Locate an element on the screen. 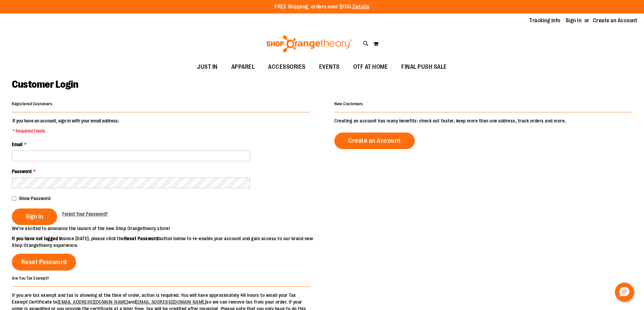 This screenshot has width=644, height=310. legend: If you have an account, sign in with your email address. is located at coordinates (66, 126).